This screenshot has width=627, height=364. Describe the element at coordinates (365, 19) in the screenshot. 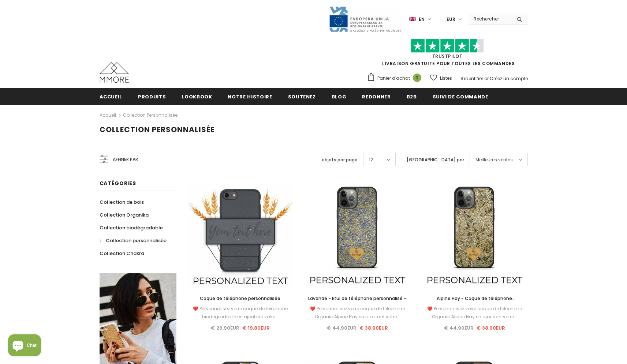

I see `img: Javni Razpis` at that location.